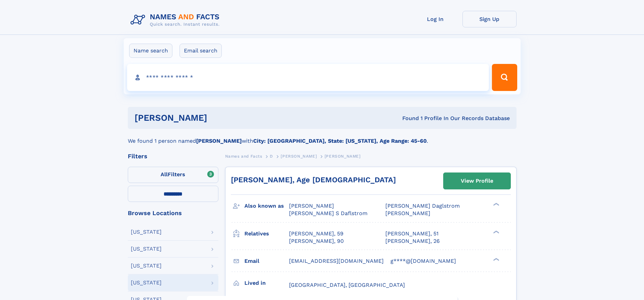 The image size is (644, 300). Describe the element at coordinates (267, 206) in the screenshot. I see `h3: Also known as` at that location.